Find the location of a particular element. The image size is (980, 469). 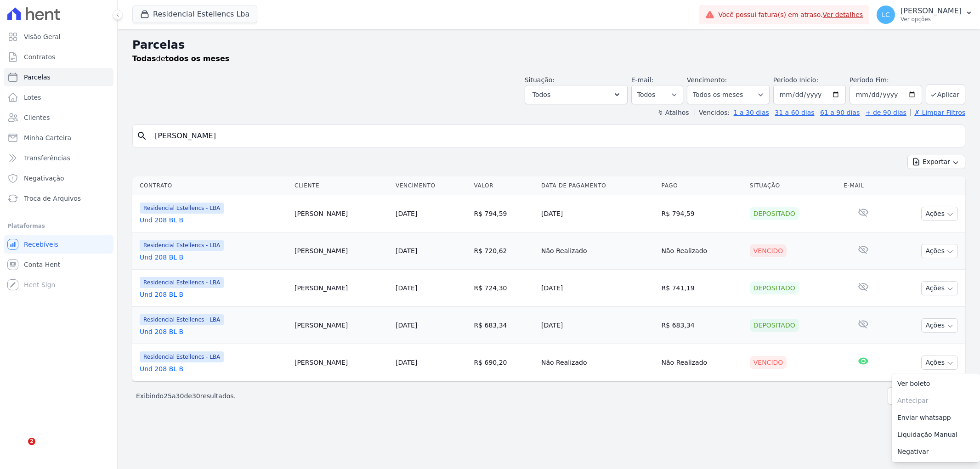

span: Visão Geral is located at coordinates (42, 37).